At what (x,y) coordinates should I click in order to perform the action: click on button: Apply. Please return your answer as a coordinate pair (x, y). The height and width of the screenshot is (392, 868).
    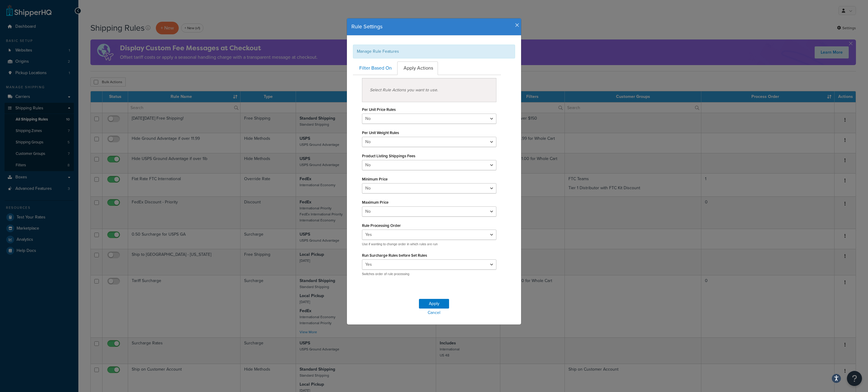
    Looking at the image, I should click on (434, 304).